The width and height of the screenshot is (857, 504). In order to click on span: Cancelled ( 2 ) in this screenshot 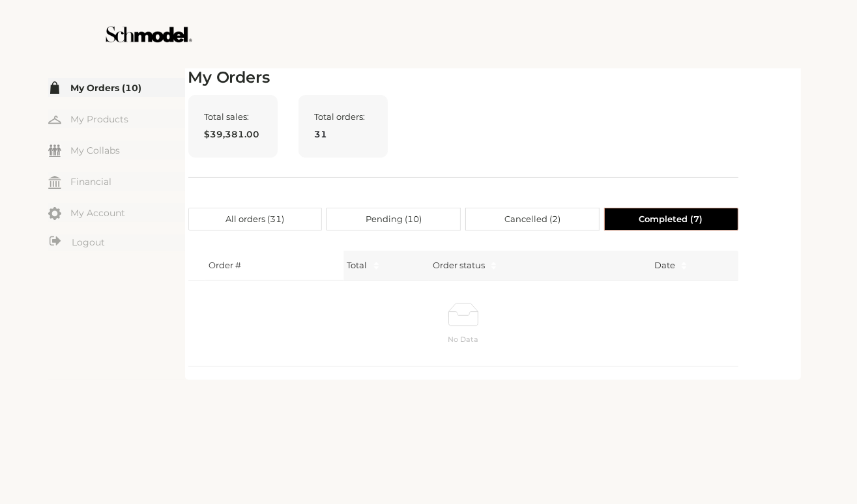, I will do `click(533, 219)`.